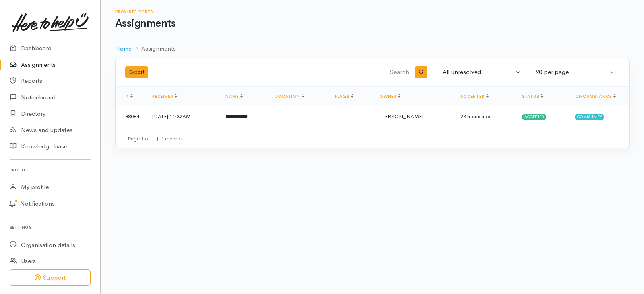 The image size is (644, 294). I want to click on small: Page 1 of 1 1 records, so click(155, 138).